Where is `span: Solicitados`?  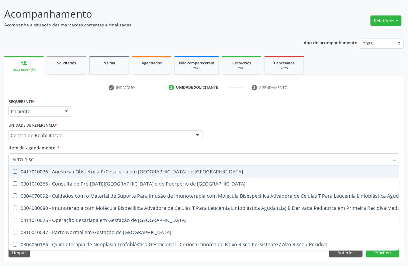
span: Solicitados is located at coordinates (67, 63).